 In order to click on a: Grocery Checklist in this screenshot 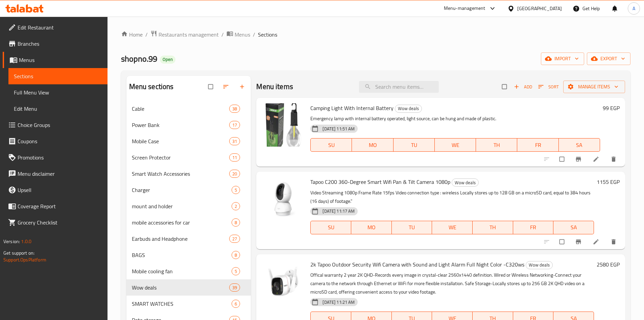, I will do `click(55, 223)`.